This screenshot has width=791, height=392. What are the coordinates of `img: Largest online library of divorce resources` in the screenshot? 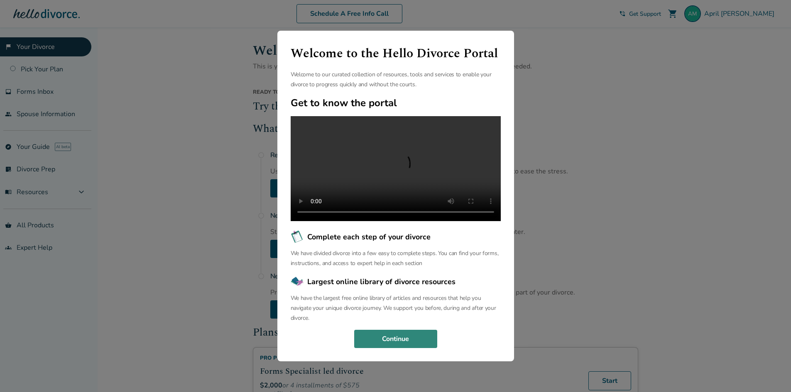 It's located at (297, 282).